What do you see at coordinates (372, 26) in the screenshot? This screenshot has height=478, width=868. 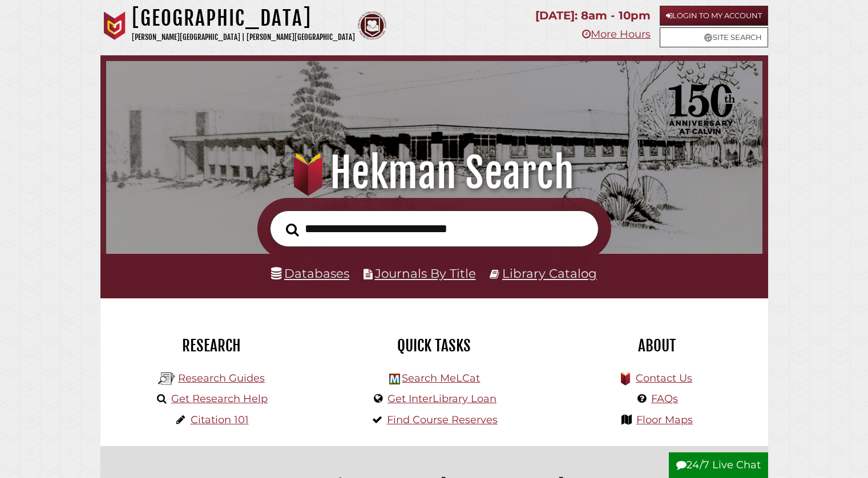 I see `img: Calvin Theological Seminary` at bounding box center [372, 26].